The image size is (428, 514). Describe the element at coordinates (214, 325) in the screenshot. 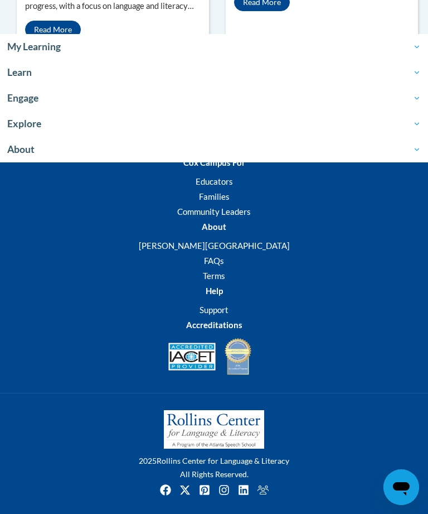

I see `b: Accreditations` at that location.